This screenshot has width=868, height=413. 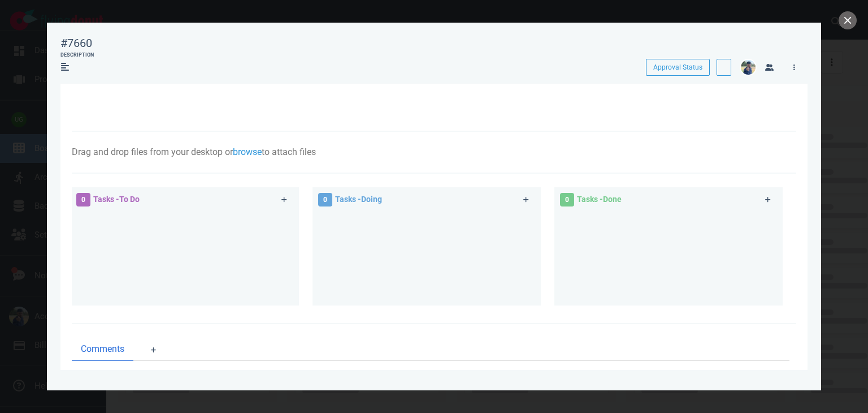 I want to click on div: #7660, so click(x=77, y=43).